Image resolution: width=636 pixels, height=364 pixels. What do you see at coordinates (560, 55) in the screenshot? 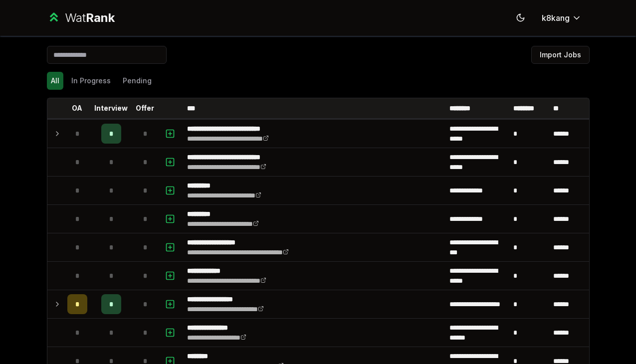
I see `button: Import Jobs` at bounding box center [560, 55].